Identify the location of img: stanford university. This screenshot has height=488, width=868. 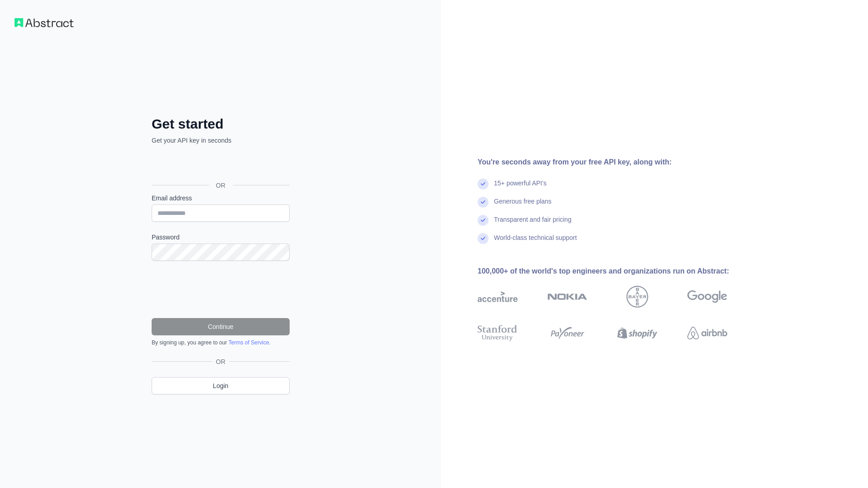
(498, 333).